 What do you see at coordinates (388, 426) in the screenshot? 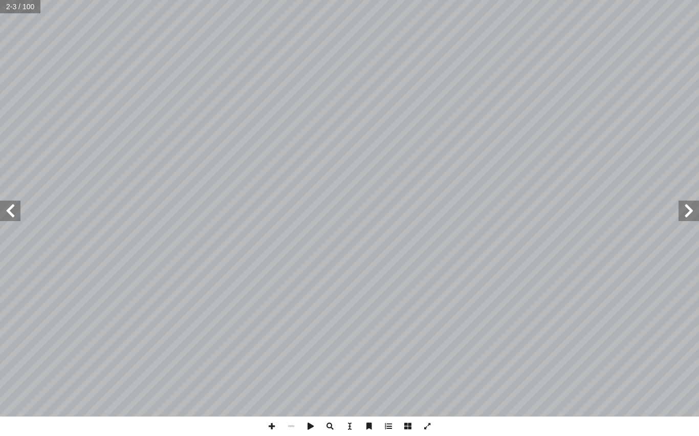
I see `span: جدول المحتويات` at bounding box center [388, 426].